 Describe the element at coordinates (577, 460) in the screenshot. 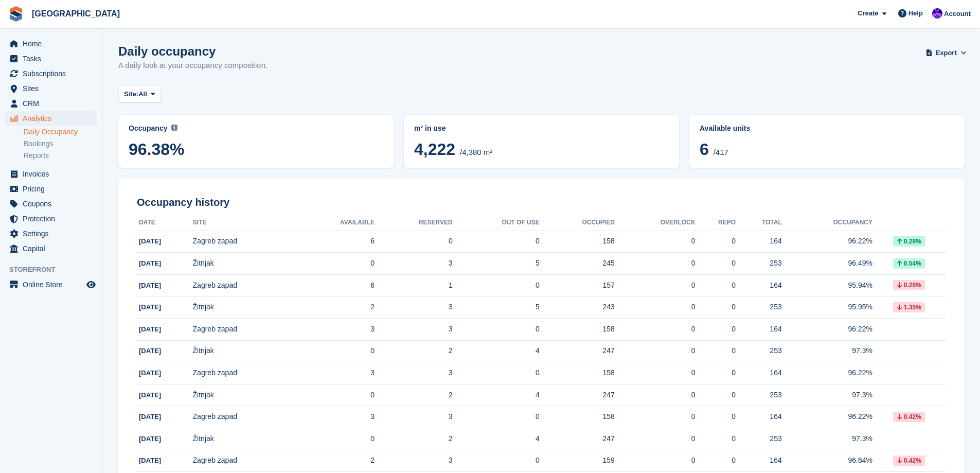

I see `div: 159` at that location.